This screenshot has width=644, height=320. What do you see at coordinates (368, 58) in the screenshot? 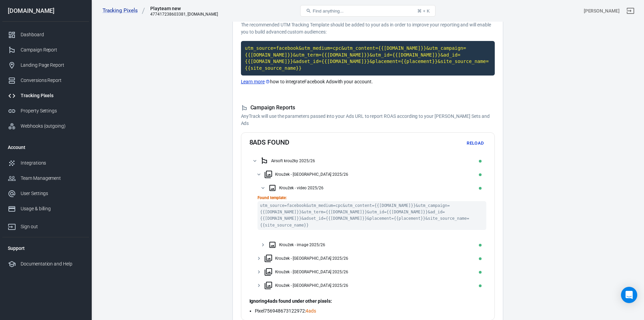
I see `code: Click to copy` at bounding box center [368, 58].